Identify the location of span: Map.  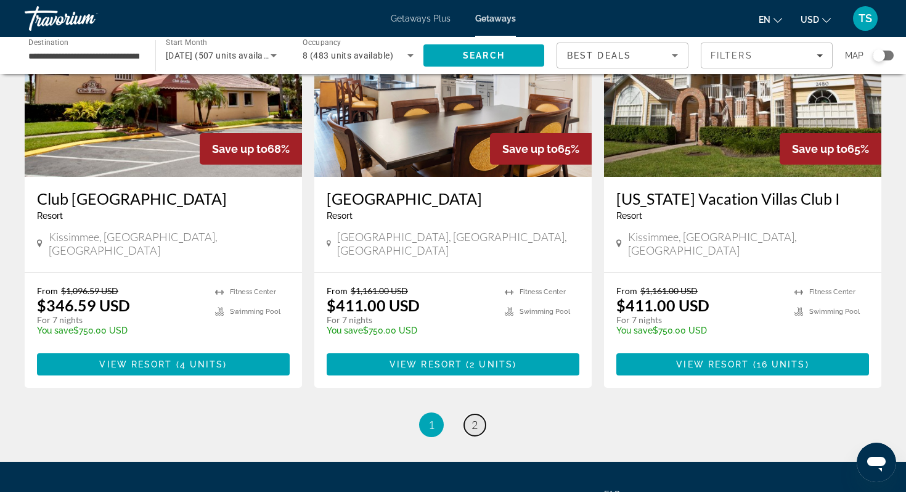
(854, 55).